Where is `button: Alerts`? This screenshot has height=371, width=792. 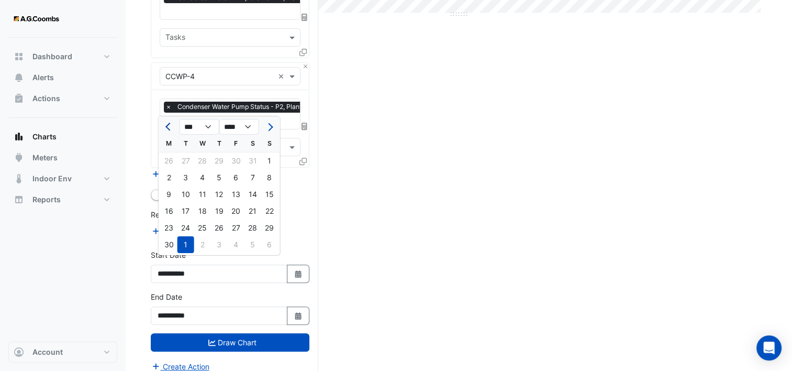
button: Alerts is located at coordinates (63, 77).